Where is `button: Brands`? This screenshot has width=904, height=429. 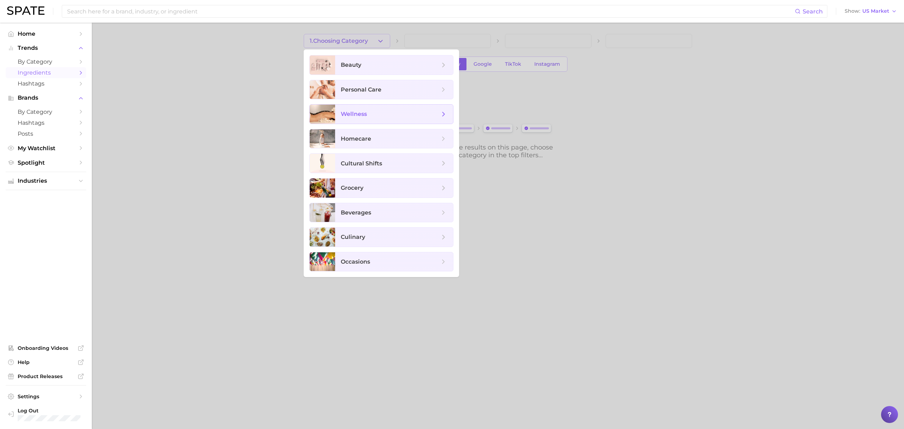 button: Brands is located at coordinates (46, 98).